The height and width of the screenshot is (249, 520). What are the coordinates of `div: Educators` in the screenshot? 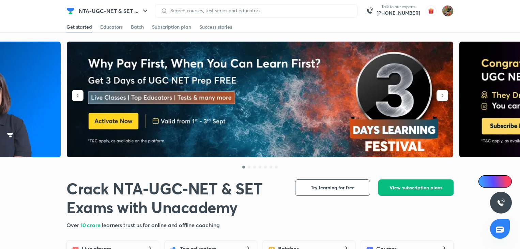 It's located at (111, 27).